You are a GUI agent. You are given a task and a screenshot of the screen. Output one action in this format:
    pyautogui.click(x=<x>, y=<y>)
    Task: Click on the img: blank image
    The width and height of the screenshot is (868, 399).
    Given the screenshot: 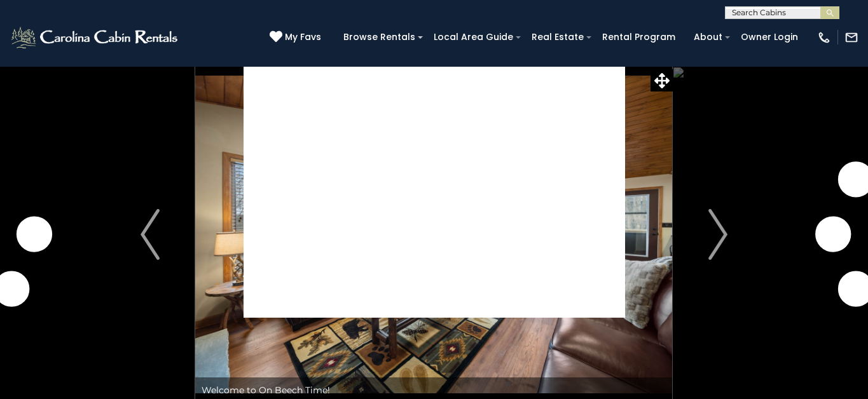 What is the action you would take?
    pyautogui.click(x=434, y=191)
    